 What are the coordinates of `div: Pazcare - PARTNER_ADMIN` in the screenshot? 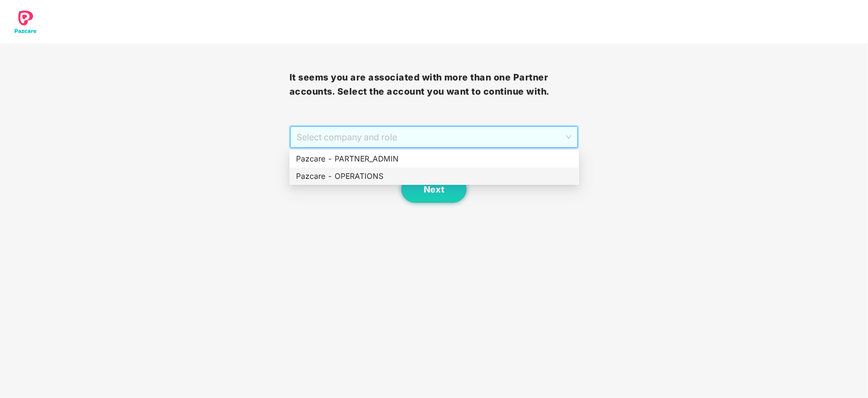 It's located at (434, 159).